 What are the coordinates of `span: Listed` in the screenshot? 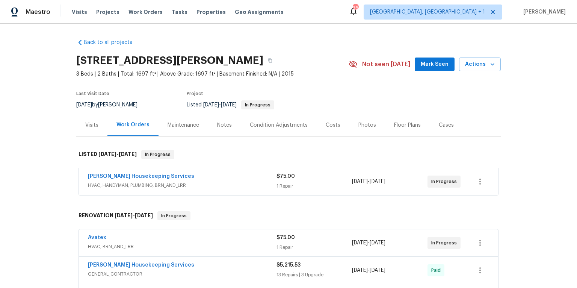 It's located at (230, 105).